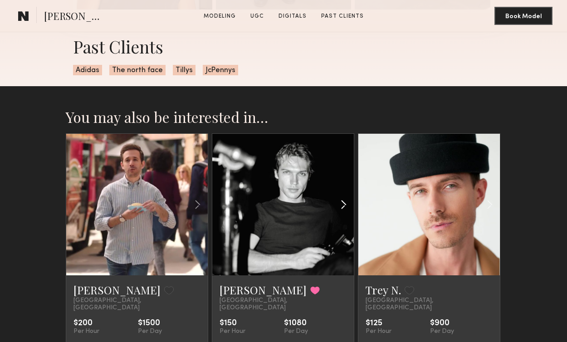 The height and width of the screenshot is (342, 567). Describe the element at coordinates (442, 323) in the screenshot. I see `div: $900` at that location.